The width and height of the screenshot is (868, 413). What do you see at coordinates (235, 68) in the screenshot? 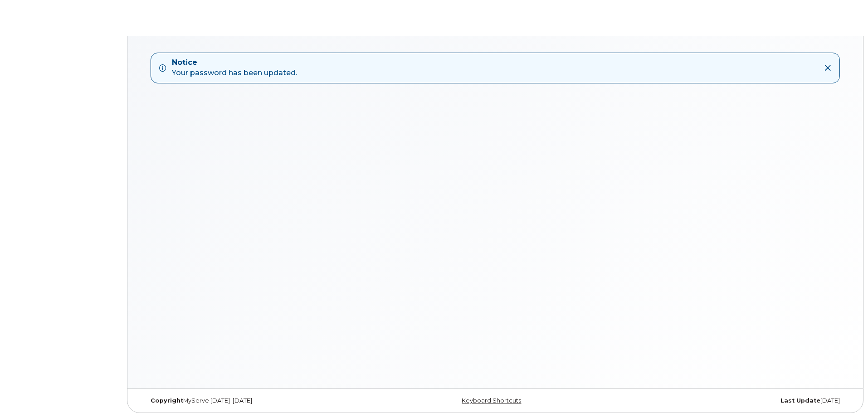
I see `div: Your password has been updated.` at bounding box center [235, 68].